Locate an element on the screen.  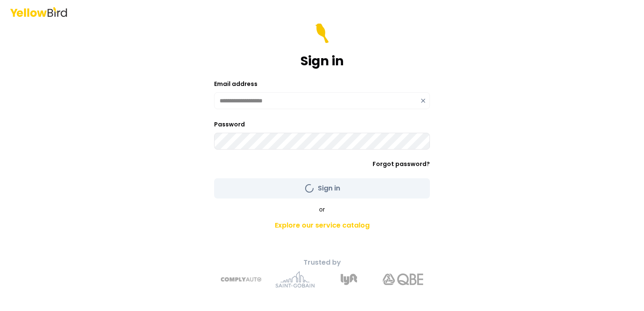
h1: Sign in is located at coordinates (322, 61).